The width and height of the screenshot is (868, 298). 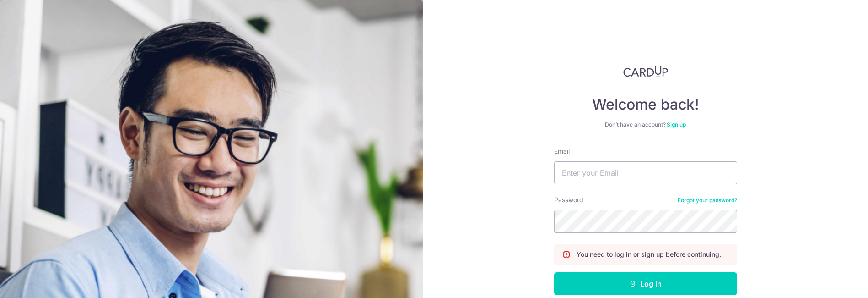 I want to click on p: You need to log in or sign up before continuing., so click(x=649, y=254).